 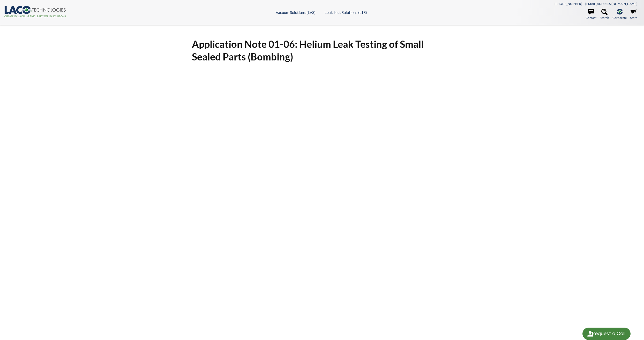 What do you see at coordinates (296, 13) in the screenshot?
I see `a: Vacuum Solutions (LVS)` at bounding box center [296, 13].